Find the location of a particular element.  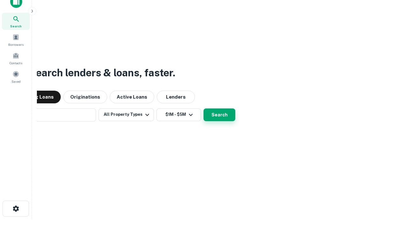

a: Search is located at coordinates (16, 21).